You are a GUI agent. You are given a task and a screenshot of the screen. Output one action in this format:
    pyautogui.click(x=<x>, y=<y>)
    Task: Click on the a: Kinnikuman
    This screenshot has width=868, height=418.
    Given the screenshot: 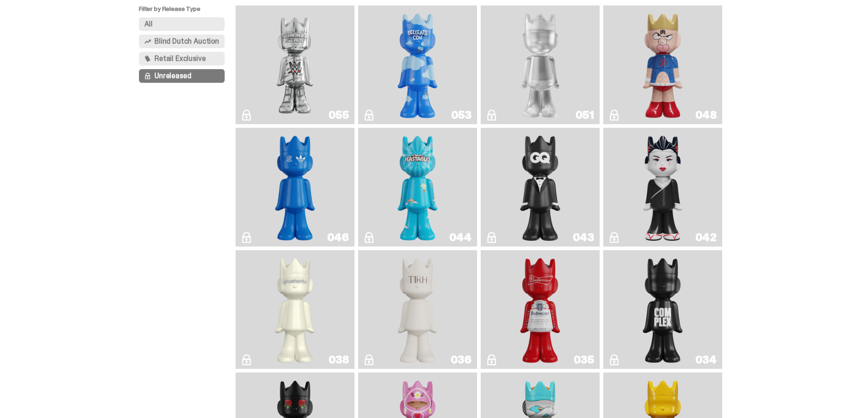 What is the action you would take?
    pyautogui.click(x=662, y=64)
    